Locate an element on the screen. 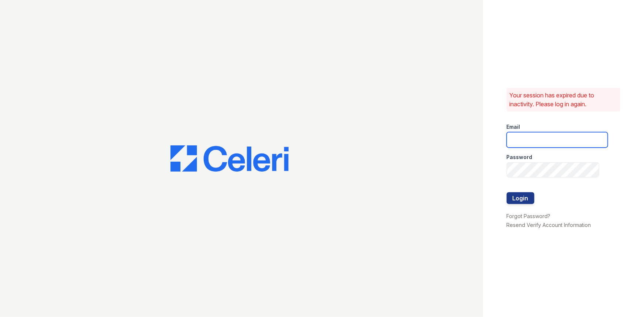 Image resolution: width=644 pixels, height=317 pixels. label: Email is located at coordinates (514, 127).